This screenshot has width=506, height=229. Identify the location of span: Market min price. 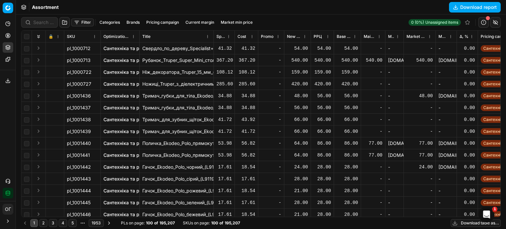
(416, 37).